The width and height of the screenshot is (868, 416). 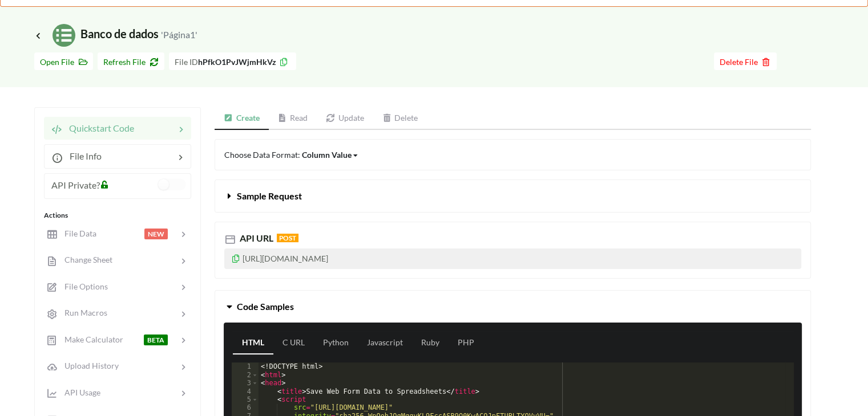 What do you see at coordinates (245, 392) in the screenshot?
I see `div: 4` at bounding box center [245, 392].